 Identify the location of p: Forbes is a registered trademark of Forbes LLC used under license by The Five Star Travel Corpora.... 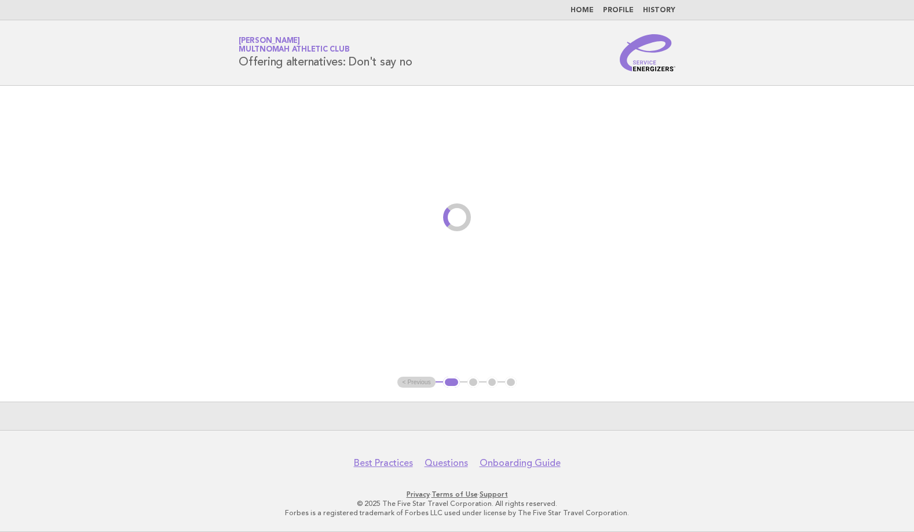
(457, 512).